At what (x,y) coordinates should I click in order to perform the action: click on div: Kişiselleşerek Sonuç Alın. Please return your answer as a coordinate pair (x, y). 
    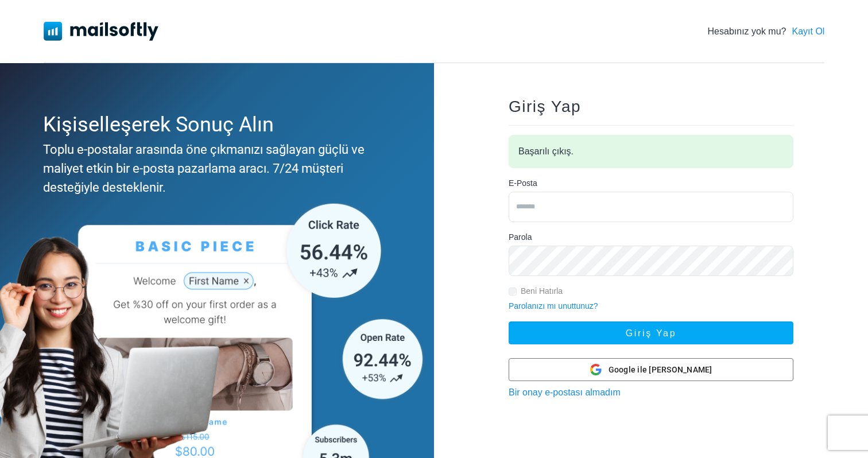
    Looking at the image, I should click on (214, 124).